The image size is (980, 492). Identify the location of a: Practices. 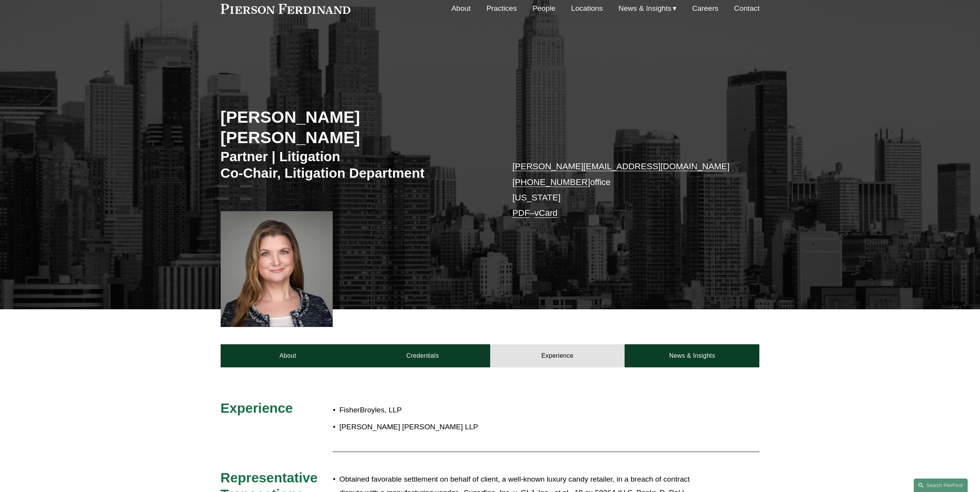
(501, 8).